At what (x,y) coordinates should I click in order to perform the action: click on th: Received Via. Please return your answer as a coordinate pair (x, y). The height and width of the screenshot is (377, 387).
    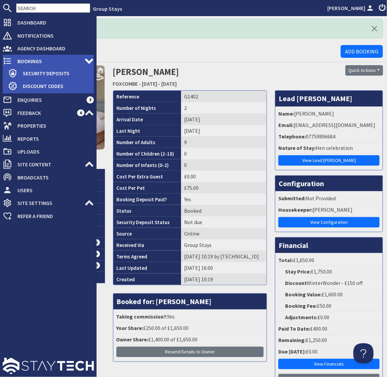
    Looking at the image, I should click on (147, 245).